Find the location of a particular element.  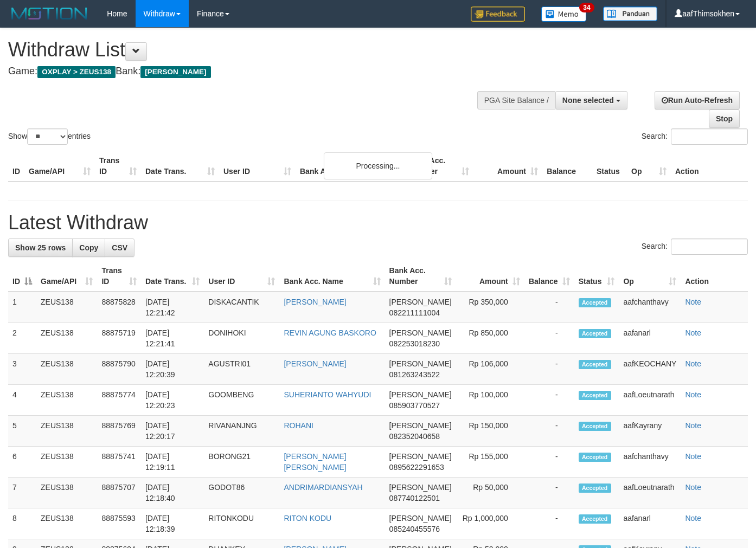

span: Copy 087740122501 to clipboard is located at coordinates (414, 499).